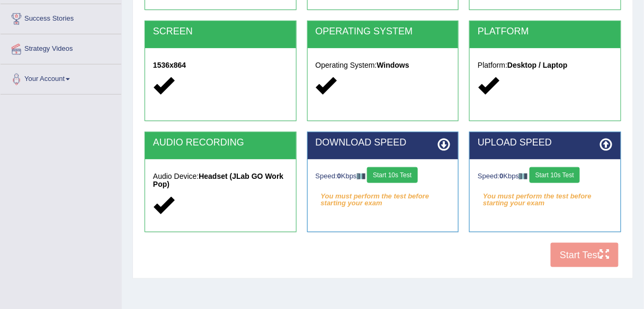  What do you see at coordinates (220, 143) in the screenshot?
I see `h2: AUDIO RECORDING` at bounding box center [220, 143].